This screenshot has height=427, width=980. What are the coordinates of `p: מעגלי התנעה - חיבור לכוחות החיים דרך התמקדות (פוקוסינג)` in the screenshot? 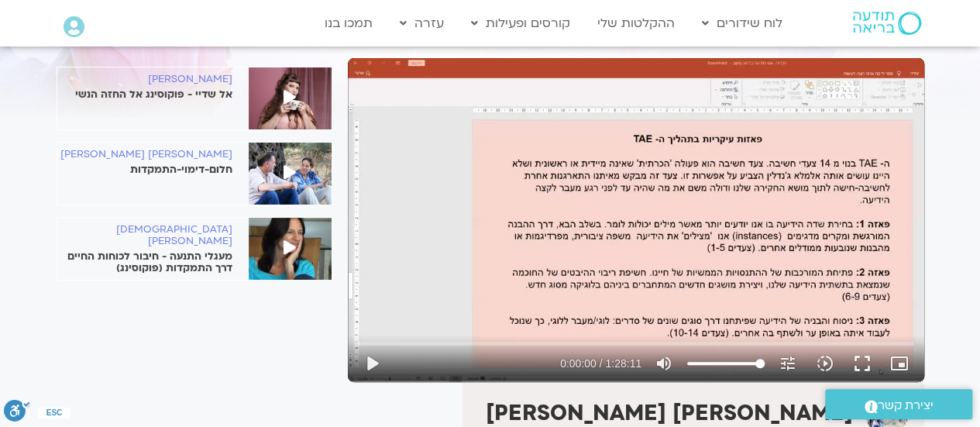 It's located at (145, 263).